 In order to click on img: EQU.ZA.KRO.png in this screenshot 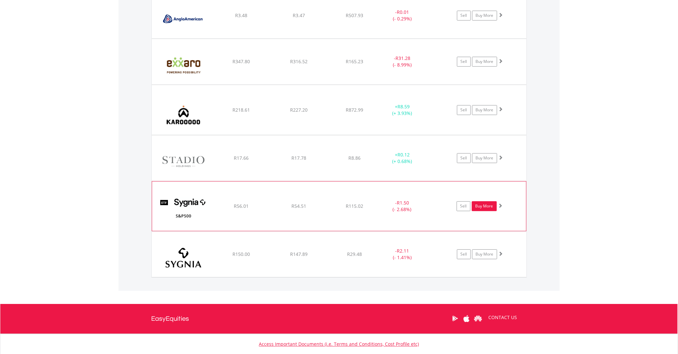, I will do `click(184, 113)`.